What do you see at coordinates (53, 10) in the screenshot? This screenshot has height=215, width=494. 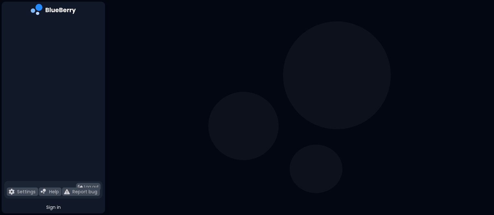 I see `img: company logo` at bounding box center [53, 10].